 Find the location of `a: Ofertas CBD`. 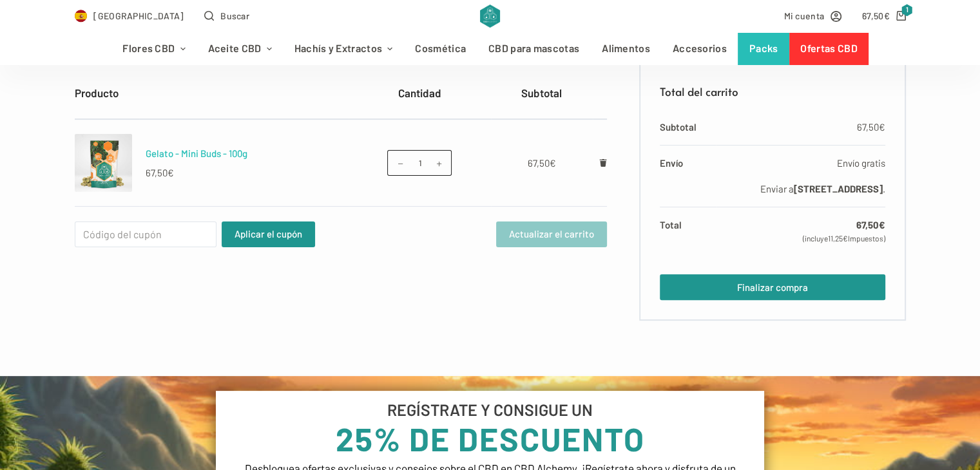

a: Ofertas CBD is located at coordinates (829, 49).